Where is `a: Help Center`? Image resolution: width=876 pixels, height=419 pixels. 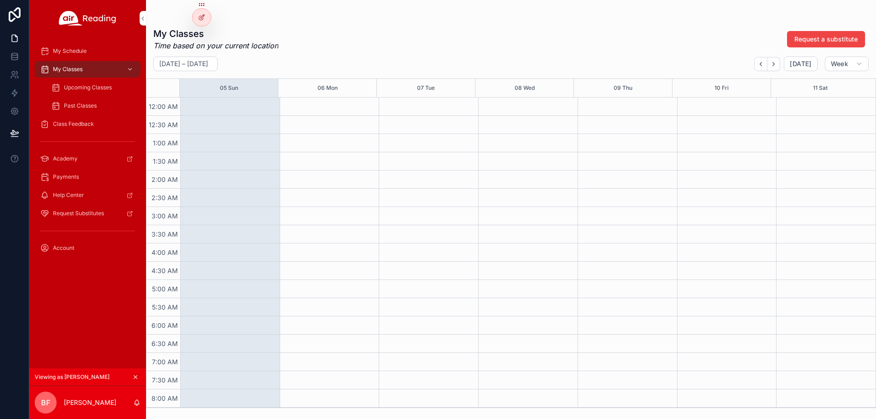
a: Help Center is located at coordinates (88, 195).